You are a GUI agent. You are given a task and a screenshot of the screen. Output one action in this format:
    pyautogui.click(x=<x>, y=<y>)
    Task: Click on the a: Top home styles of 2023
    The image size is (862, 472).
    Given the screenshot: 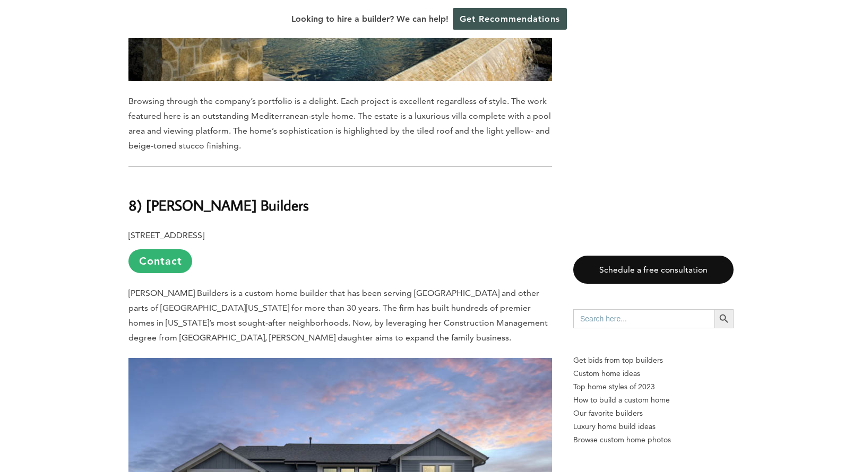 What is the action you would take?
    pyautogui.click(x=653, y=387)
    